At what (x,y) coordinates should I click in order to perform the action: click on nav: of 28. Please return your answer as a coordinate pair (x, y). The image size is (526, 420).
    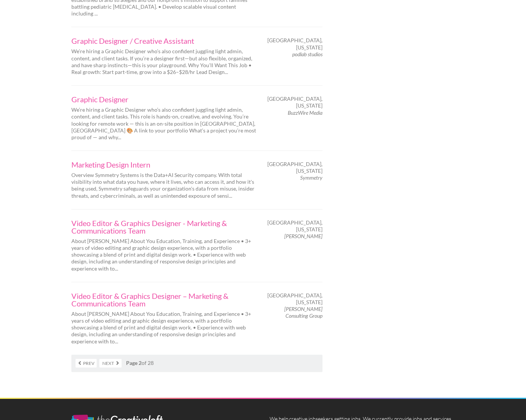
    Looking at the image, I should click on (197, 364).